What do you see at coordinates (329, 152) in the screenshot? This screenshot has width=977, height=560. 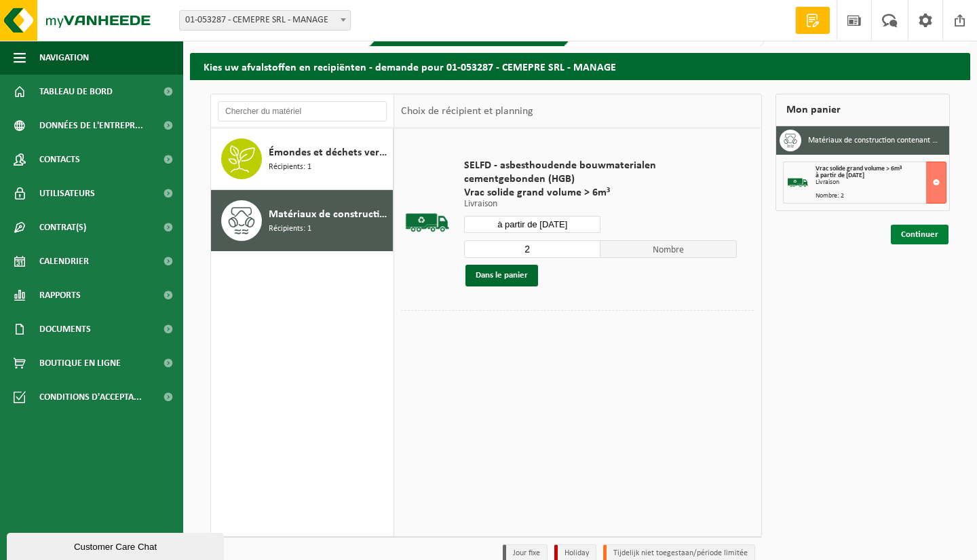 I see `span: Émondes et déchets verts Ø < 12 cm` at bounding box center [329, 152].